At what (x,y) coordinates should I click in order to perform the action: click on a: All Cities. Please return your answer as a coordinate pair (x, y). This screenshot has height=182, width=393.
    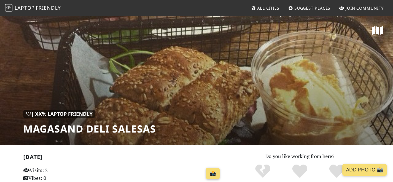
    Looking at the image, I should click on (265, 8).